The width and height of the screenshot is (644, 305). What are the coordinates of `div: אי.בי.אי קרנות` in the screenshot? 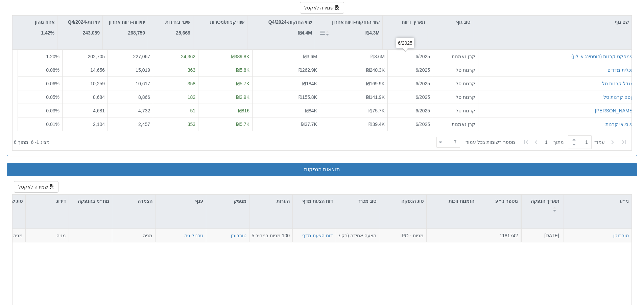 It's located at (620, 124).